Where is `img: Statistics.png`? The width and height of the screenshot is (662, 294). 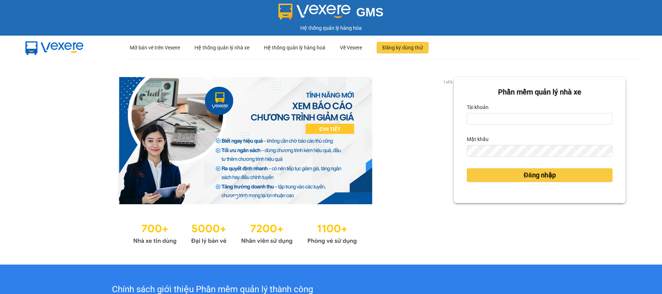 img: Statistics.png is located at coordinates (245, 233).